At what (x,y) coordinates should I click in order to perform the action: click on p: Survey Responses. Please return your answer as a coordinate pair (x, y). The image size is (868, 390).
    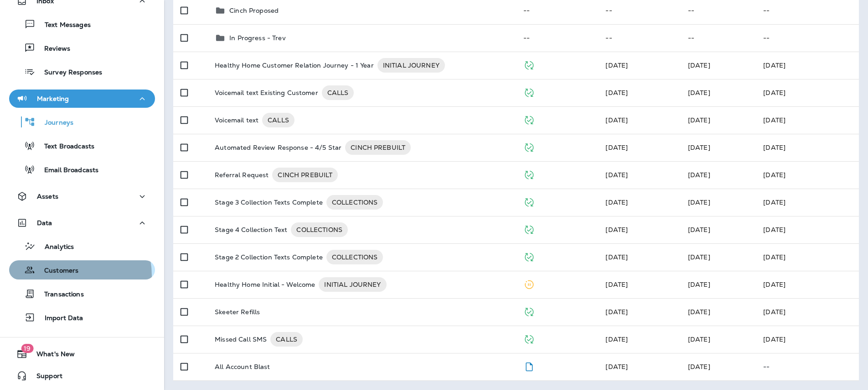
    Looking at the image, I should click on (68, 73).